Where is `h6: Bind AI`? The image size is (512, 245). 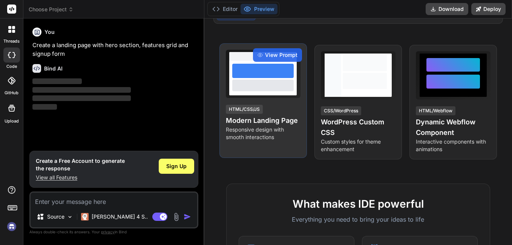 h6: Bind AI is located at coordinates (53, 69).